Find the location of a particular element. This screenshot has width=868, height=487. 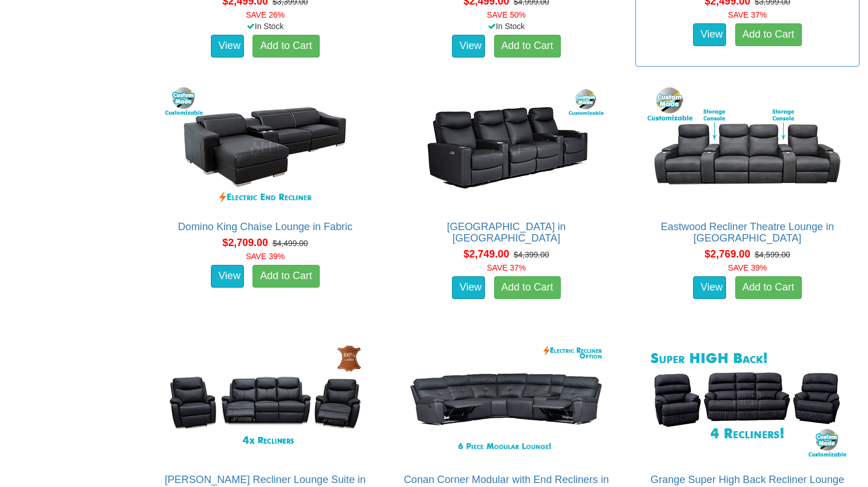

img: Eastwood Recliner Theatre Lounge in Fabric is located at coordinates (747, 147).